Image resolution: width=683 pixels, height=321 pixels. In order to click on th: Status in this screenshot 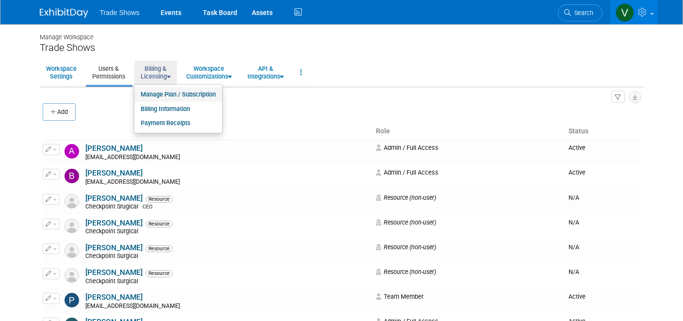, I will do `click(602, 131)`.